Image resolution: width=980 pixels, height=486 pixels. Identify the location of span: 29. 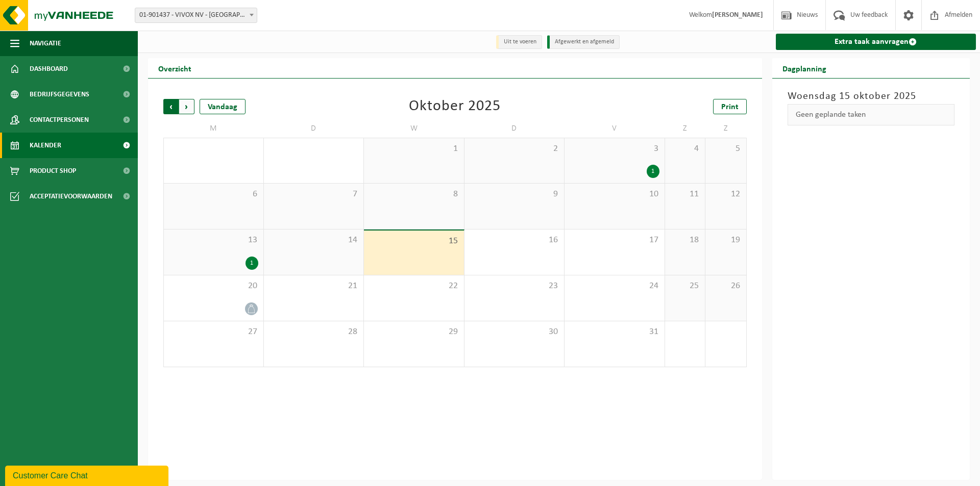
(414, 332).